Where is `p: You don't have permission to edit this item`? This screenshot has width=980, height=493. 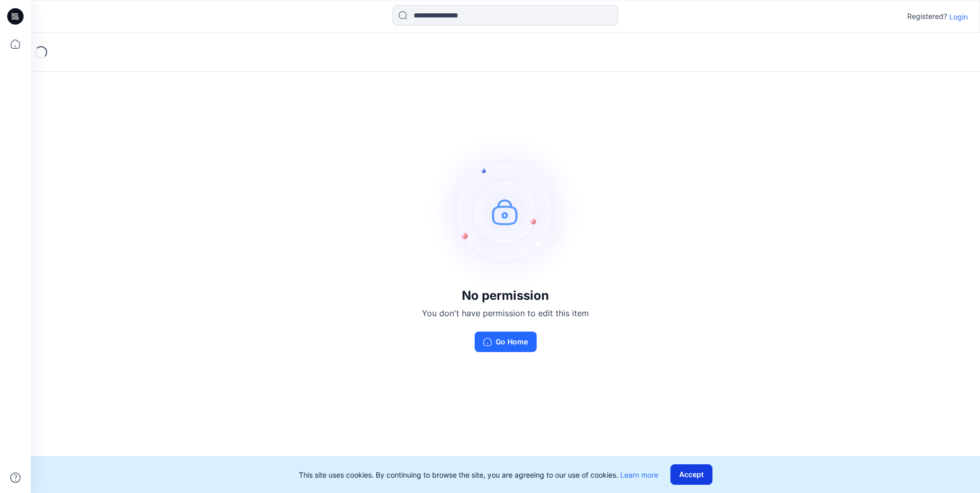
p: You don't have permission to edit this item is located at coordinates (506, 313).